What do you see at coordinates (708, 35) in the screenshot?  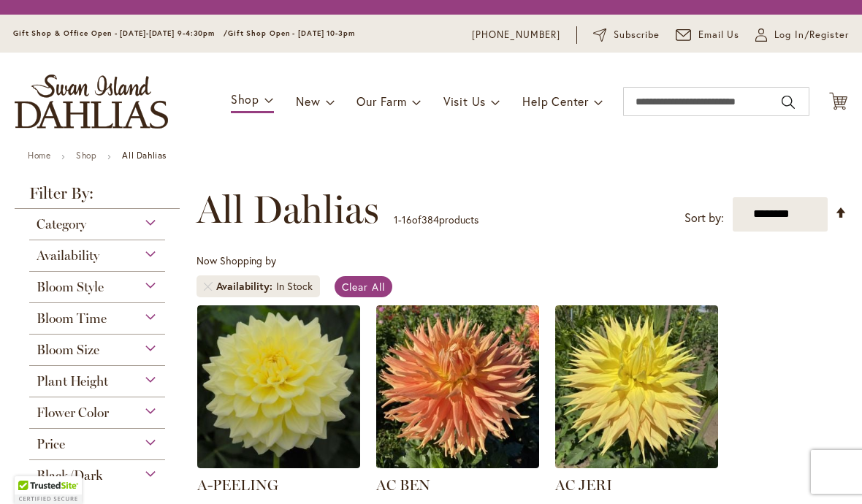 I see `a: Email Us` at bounding box center [708, 35].